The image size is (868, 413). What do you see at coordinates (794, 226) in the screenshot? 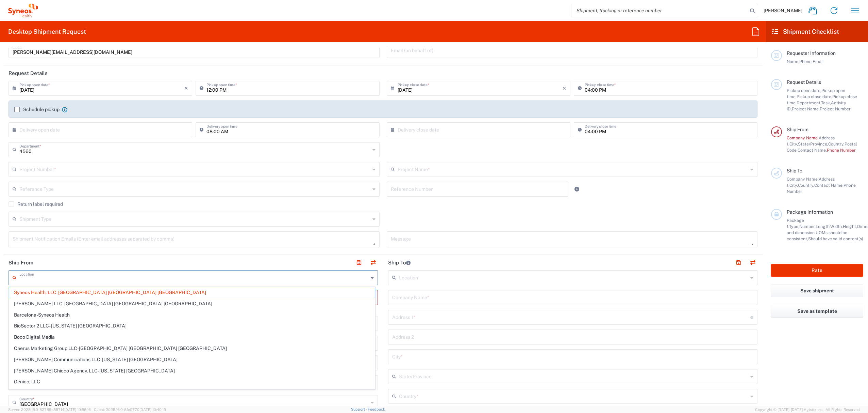
I see `span: Type,` at bounding box center [794, 226].